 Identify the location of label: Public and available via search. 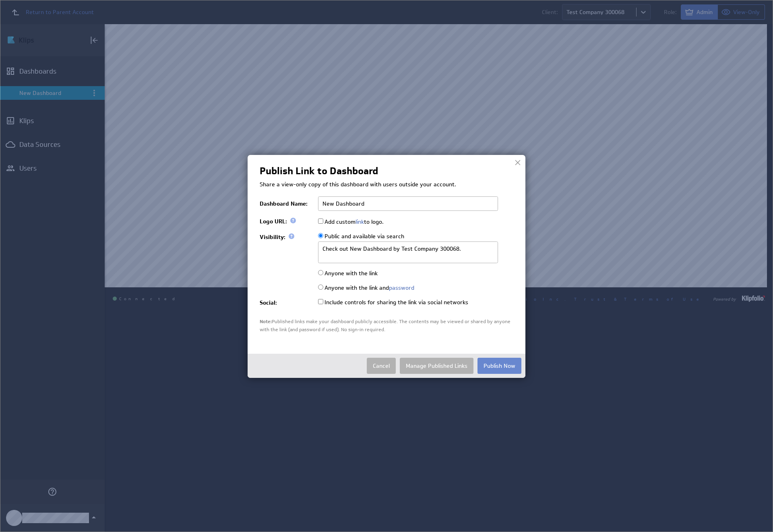
(361, 236).